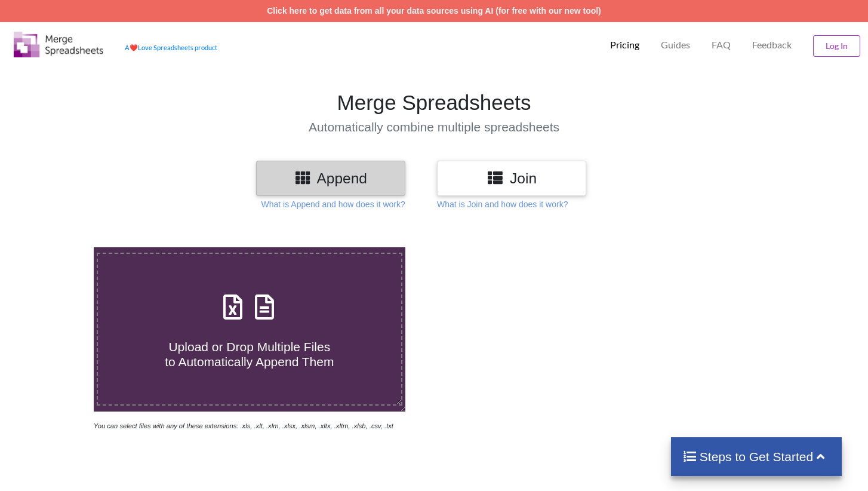 The image size is (868, 491). What do you see at coordinates (58, 44) in the screenshot?
I see `img: Logo.png` at bounding box center [58, 44].